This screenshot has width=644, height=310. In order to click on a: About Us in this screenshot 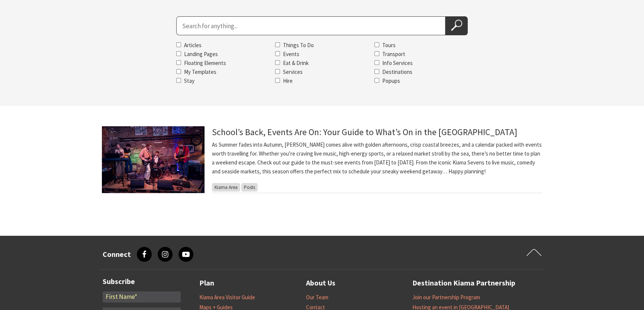, I will do `click(320, 283)`.